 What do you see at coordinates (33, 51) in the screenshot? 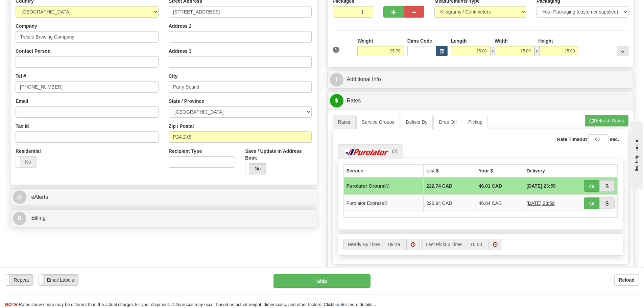
I see `label: Contact Person` at bounding box center [33, 51].